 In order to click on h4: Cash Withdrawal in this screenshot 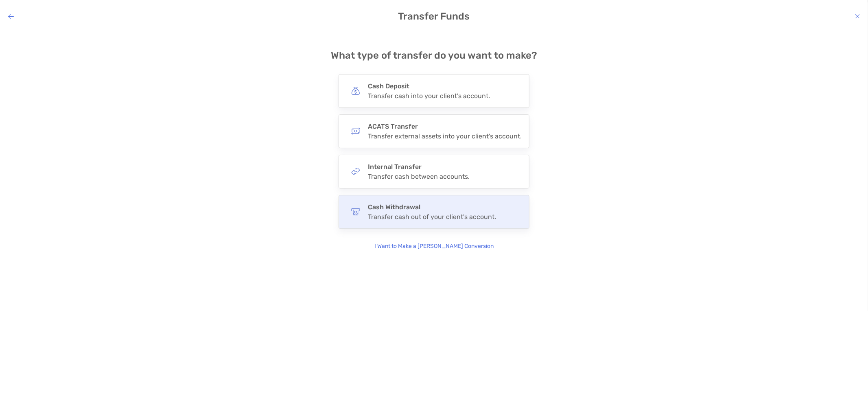, I will do `click(432, 206)`.